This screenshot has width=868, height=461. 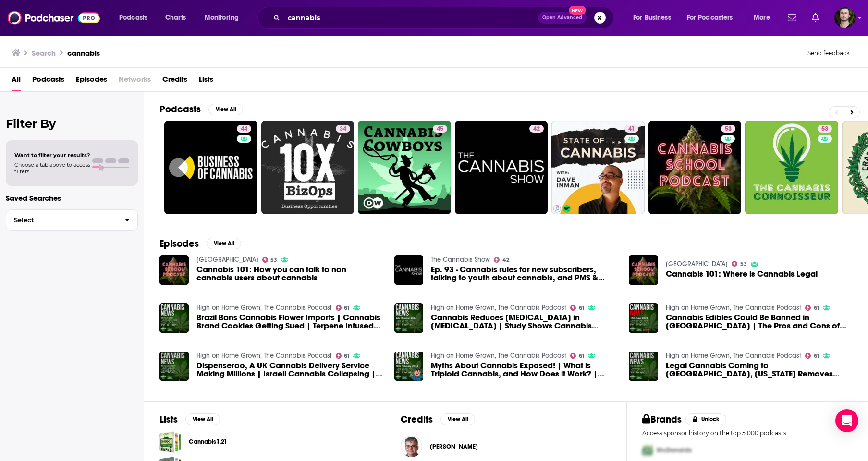 I want to click on h2: Episodes, so click(x=179, y=244).